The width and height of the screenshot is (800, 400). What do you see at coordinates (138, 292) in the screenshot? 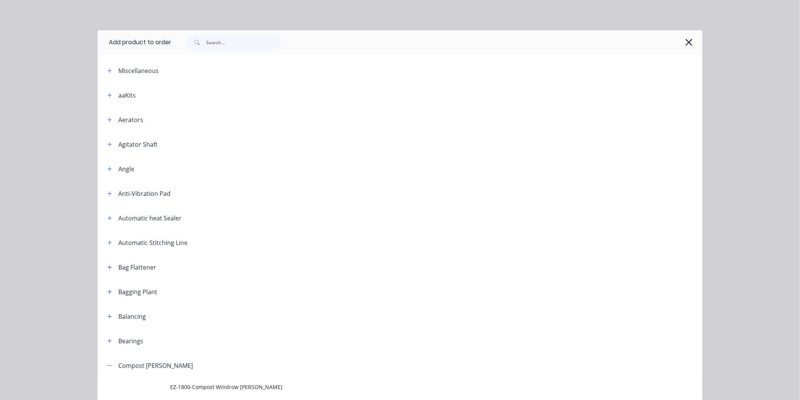
I see `div: Bagging Plant` at bounding box center [138, 292].